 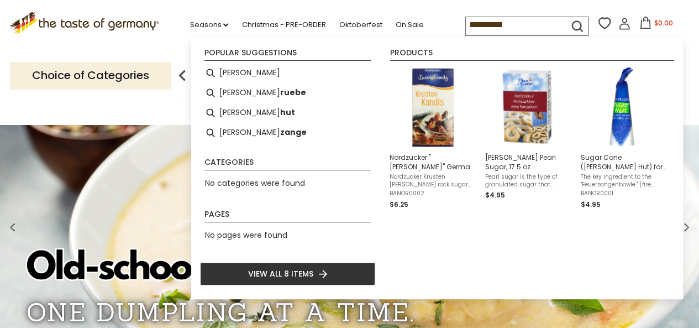 What do you see at coordinates (409, 25) in the screenshot?
I see `a: On Sale` at bounding box center [409, 25].